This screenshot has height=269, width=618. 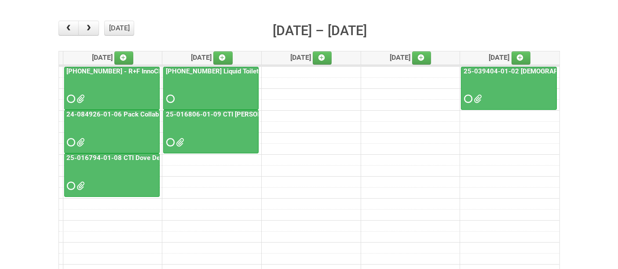 What do you see at coordinates (80, 142) in the screenshot?
I see `span: MDN (2) 24-084926-01-06 (#2).xlsx JNF 24-084926-01-06.DOC MDN 24-084926-01-06.xlsx` at bounding box center [80, 142].